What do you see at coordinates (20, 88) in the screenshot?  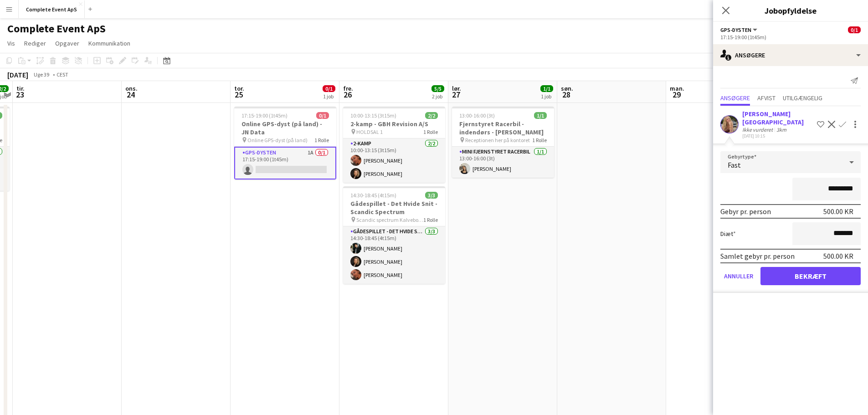 I see `span: tir.` at bounding box center [20, 88].